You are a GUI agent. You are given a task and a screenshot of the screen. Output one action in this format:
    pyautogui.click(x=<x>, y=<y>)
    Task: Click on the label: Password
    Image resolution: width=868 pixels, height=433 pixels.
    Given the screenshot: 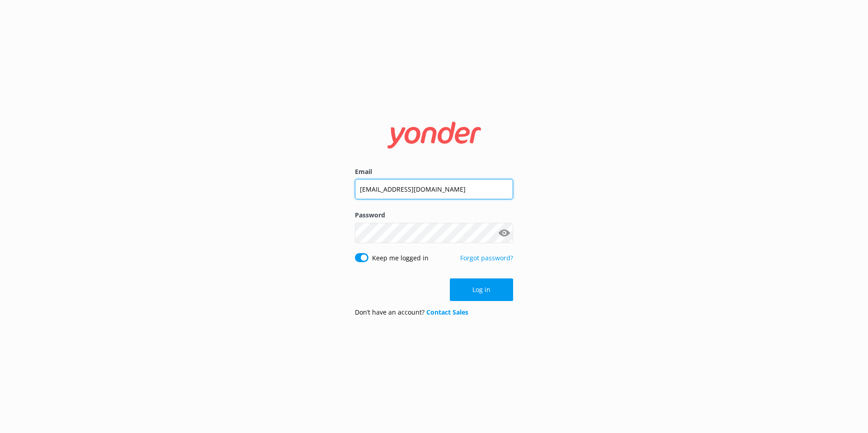 What is the action you would take?
    pyautogui.click(x=434, y=215)
    